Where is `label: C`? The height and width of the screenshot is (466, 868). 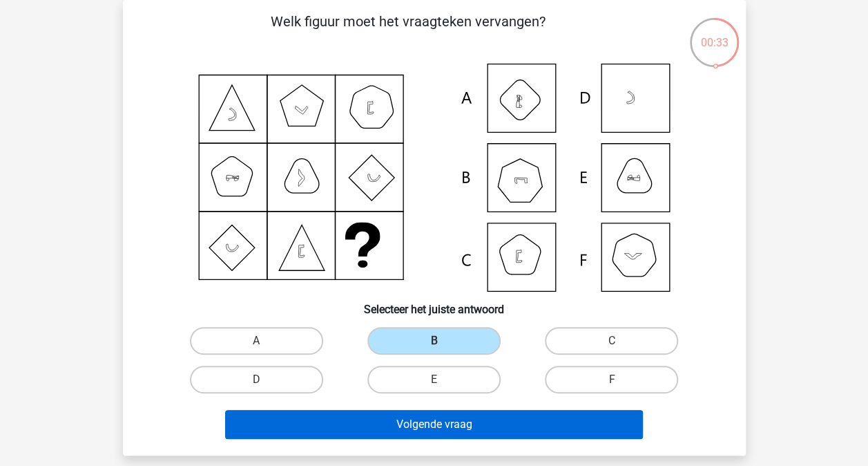
label: C is located at coordinates (611, 341).